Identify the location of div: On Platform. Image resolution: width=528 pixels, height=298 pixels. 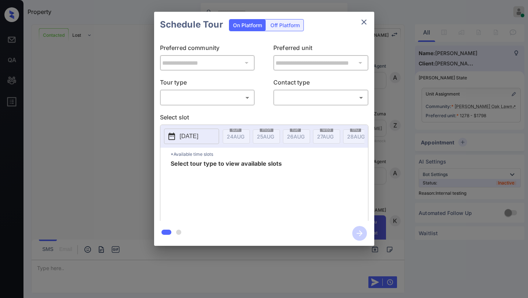
(247, 25).